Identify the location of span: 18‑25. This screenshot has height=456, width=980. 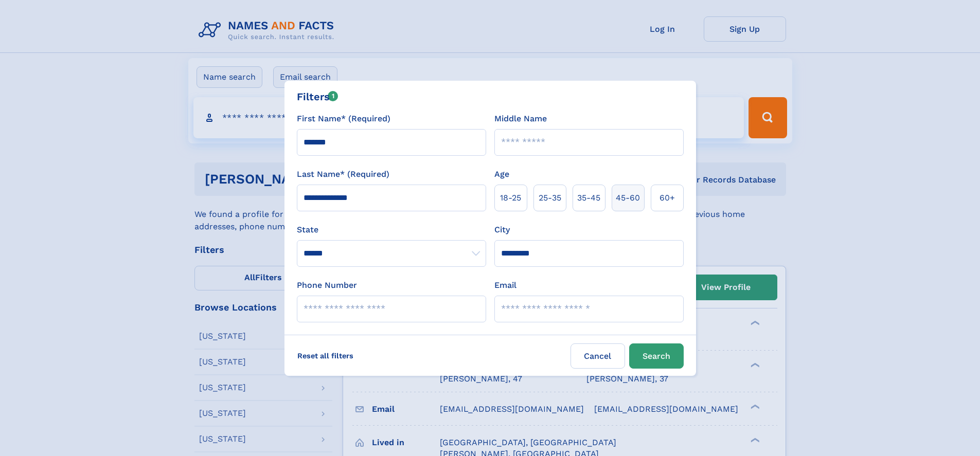
(510, 198).